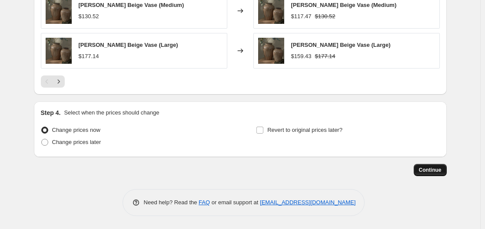 This screenshot has height=229, width=485. Describe the element at coordinates (430, 170) in the screenshot. I see `span: Continue` at that location.